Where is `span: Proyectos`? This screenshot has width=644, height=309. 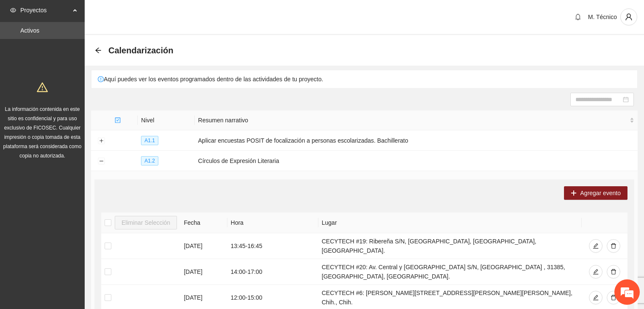 span: Proyectos is located at coordinates (45, 10).